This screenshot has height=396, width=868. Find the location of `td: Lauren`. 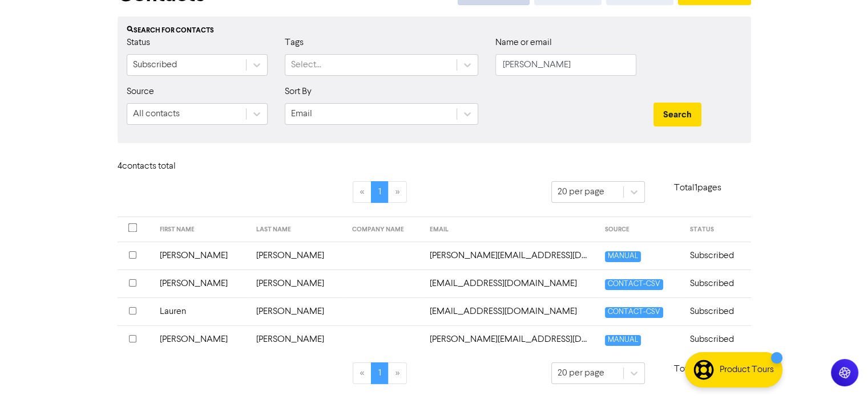

td: Lauren is located at coordinates (201, 311).